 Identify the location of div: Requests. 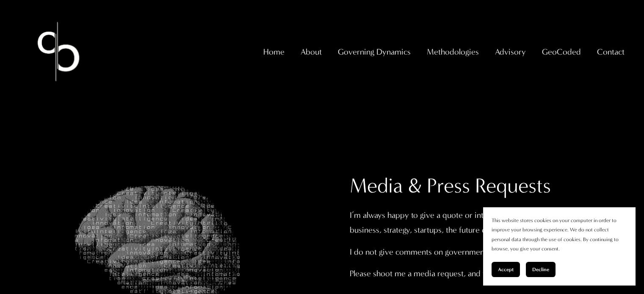
(513, 186).